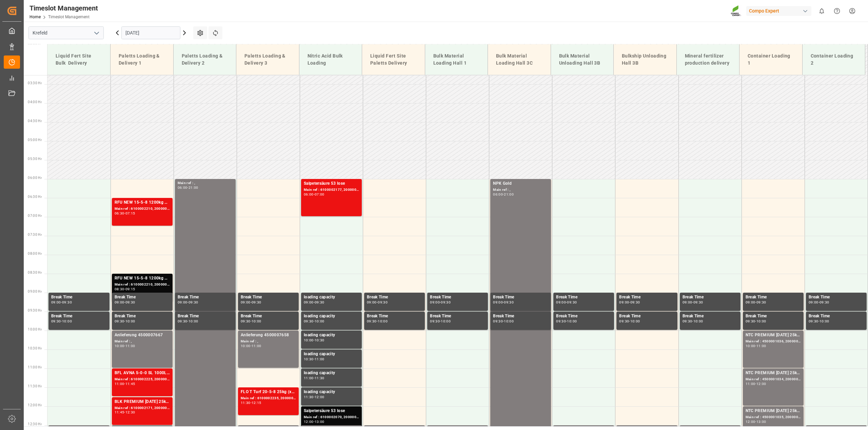  What do you see at coordinates (142, 336) in the screenshot?
I see `div: Anlieferung 4500007667` at bounding box center [142, 336].